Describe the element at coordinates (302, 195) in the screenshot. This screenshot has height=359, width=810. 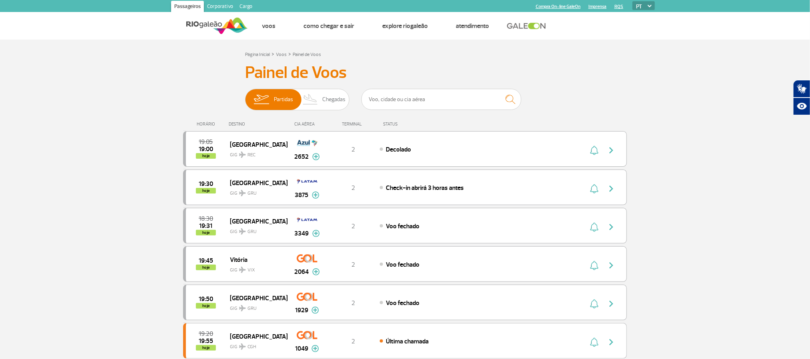
I see `span: 3875` at that location.